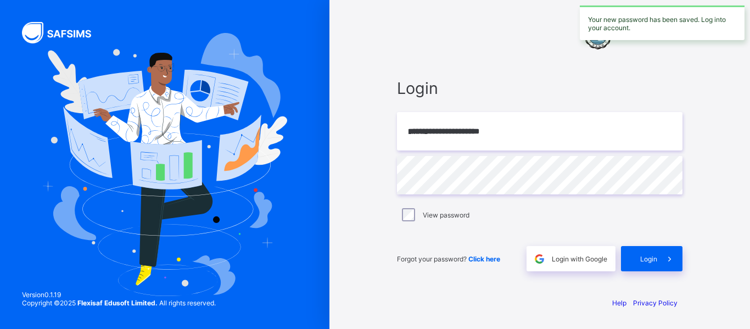  Describe the element at coordinates (579, 259) in the screenshot. I see `span: Login with Google` at that location.